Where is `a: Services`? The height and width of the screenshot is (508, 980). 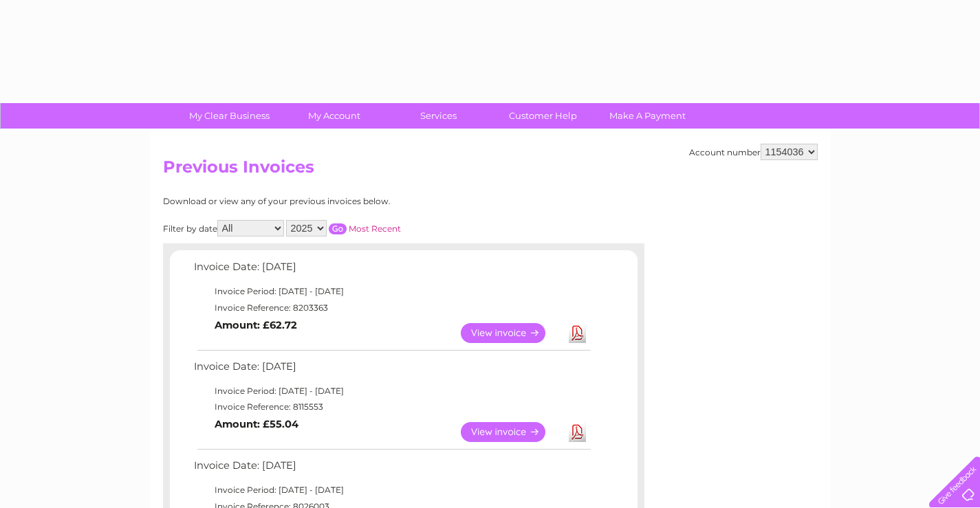
a: Services is located at coordinates (438, 116).